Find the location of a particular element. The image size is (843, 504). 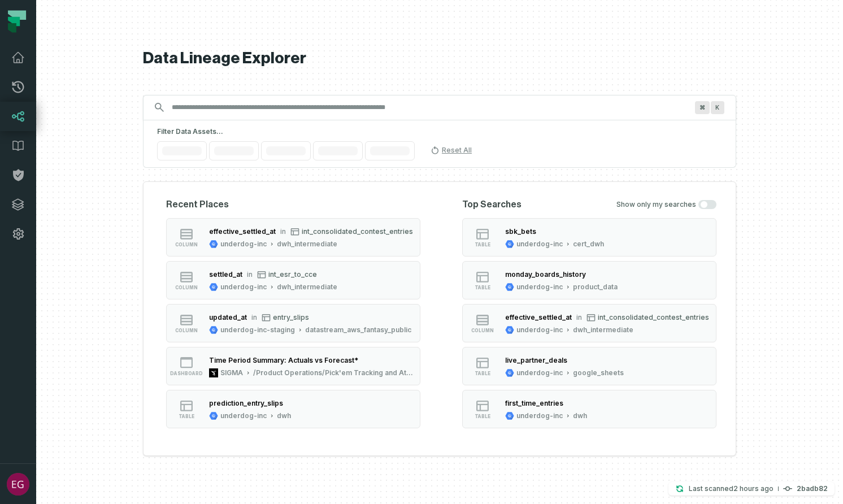

h1: Data Lineage Explorer is located at coordinates (440, 58).